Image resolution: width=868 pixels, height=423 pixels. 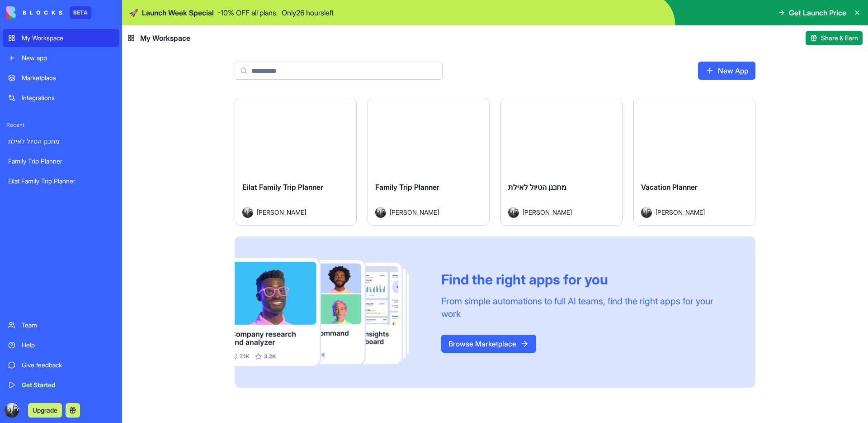 I want to click on div: Find the right apps for you, so click(x=587, y=279).